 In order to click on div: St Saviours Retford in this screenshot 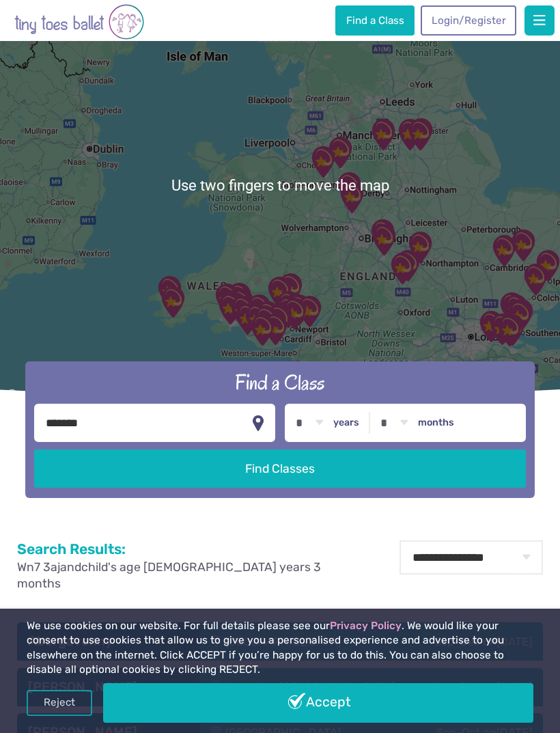, I will do `click(420, 134)`.